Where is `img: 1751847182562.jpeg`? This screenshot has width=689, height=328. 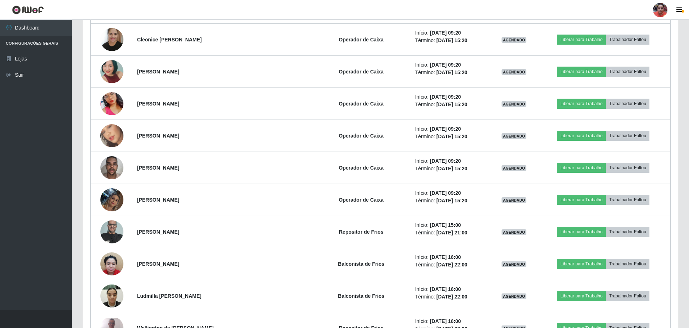
img: 1751847182562.jpeg is located at coordinates (112, 295).